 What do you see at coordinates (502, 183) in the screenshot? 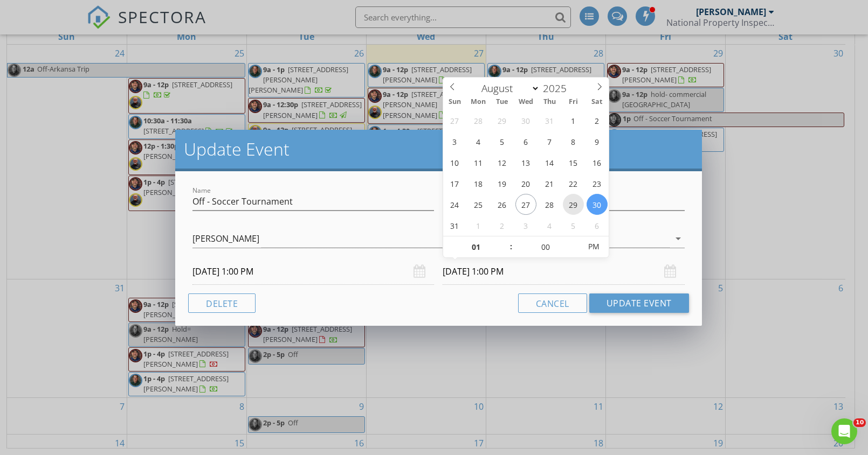
I see `span: August 19, 2025` at bounding box center [502, 183].